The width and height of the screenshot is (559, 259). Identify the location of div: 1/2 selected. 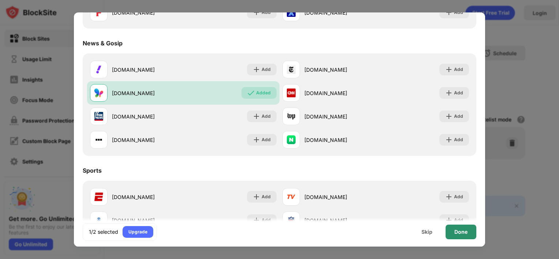
(103, 232).